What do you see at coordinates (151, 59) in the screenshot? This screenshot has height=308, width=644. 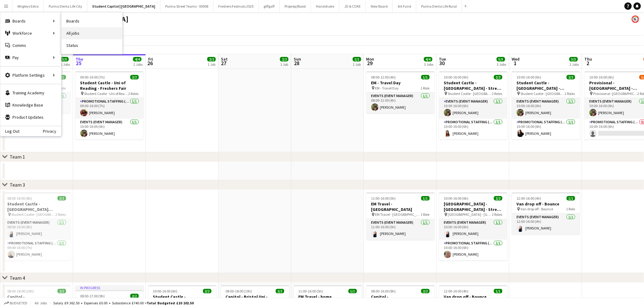 I see `span: Fri` at bounding box center [151, 59].